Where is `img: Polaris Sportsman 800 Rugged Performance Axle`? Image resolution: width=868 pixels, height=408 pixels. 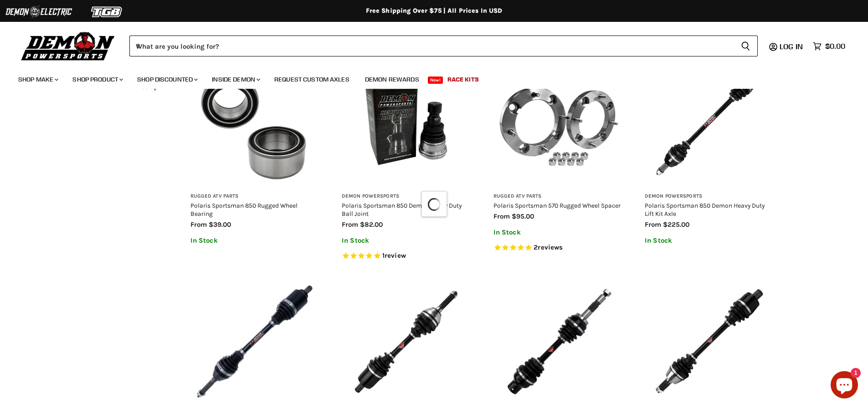
img: Polaris Sportsman 800 Rugged Performance Axle is located at coordinates (406, 341).